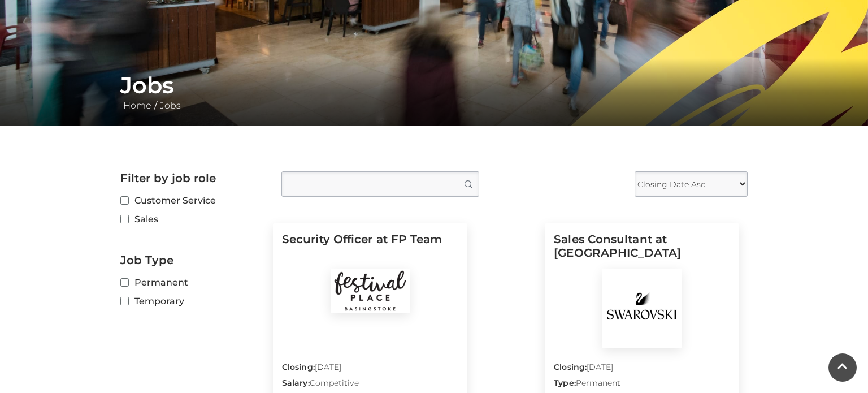 The height and width of the screenshot is (393, 868). I want to click on img: Swarovski, so click(641, 308).